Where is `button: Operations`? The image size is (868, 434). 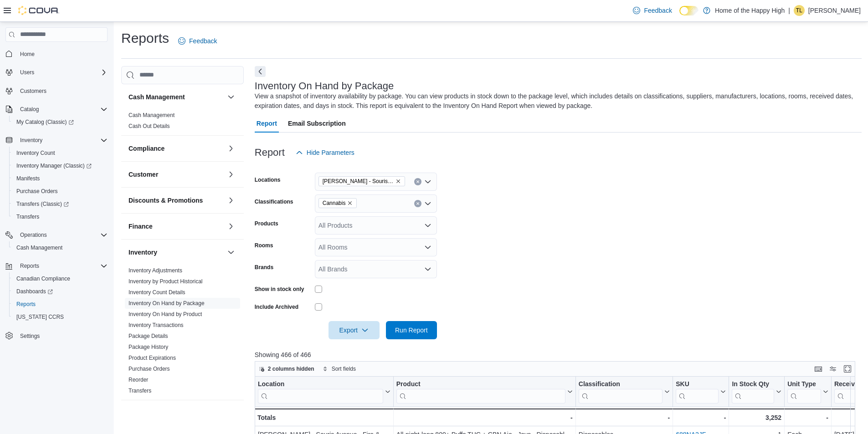
button: Operations is located at coordinates (33, 235).